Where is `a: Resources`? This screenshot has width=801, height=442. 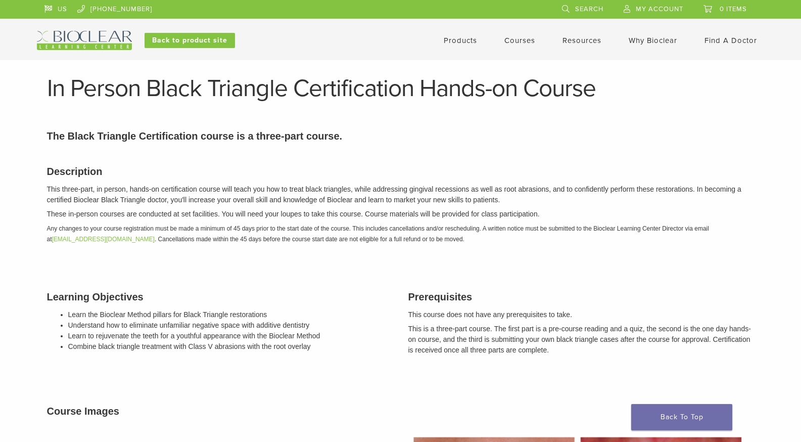 a: Resources is located at coordinates (582, 40).